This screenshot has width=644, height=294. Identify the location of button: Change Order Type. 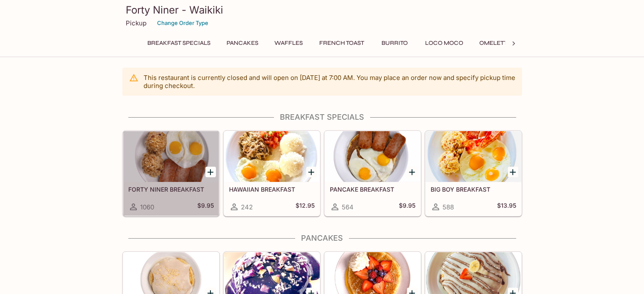
(183, 23).